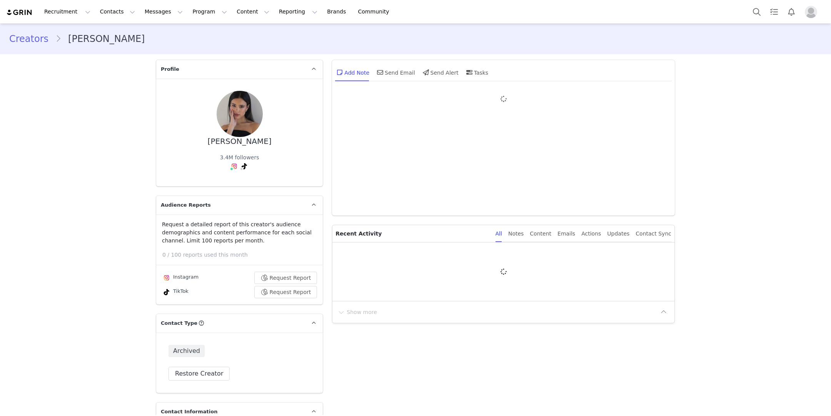  What do you see at coordinates (653, 233) in the screenshot?
I see `div: Contact Sync` at bounding box center [653, 233].